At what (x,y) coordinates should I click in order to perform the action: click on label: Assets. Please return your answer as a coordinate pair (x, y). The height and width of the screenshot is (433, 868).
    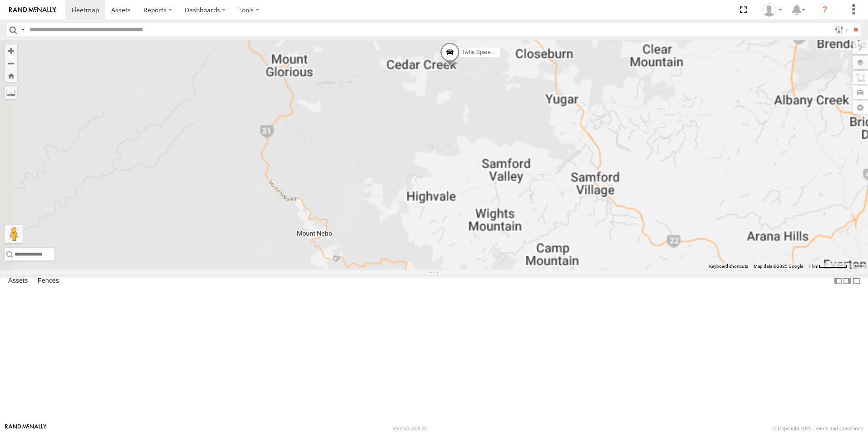
    Looking at the image, I should click on (18, 281).